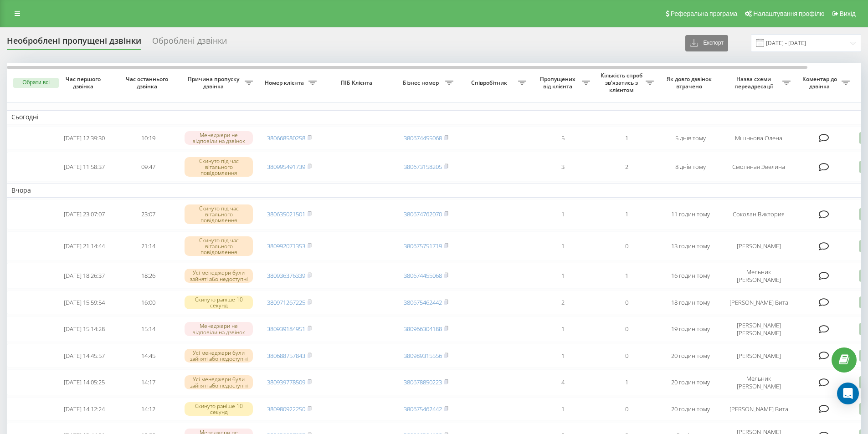  I want to click on a: 380995491739, so click(286, 166).